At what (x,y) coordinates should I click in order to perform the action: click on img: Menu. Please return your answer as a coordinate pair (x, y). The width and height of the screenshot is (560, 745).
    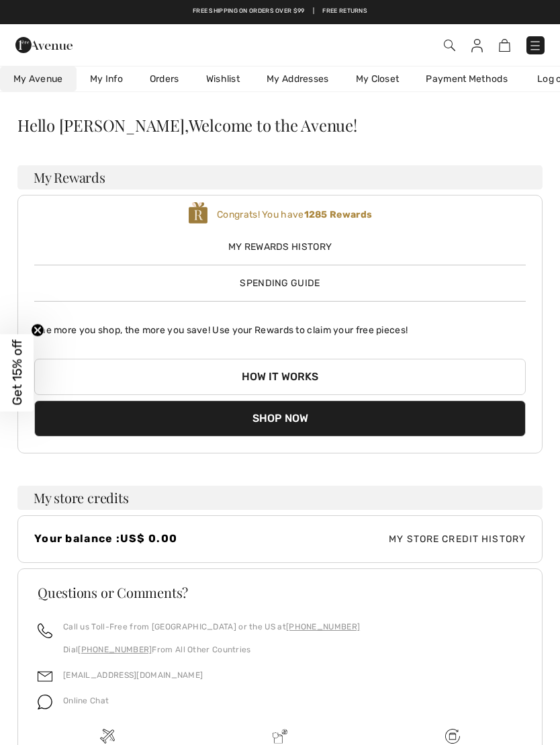
    Looking at the image, I should click on (535, 46).